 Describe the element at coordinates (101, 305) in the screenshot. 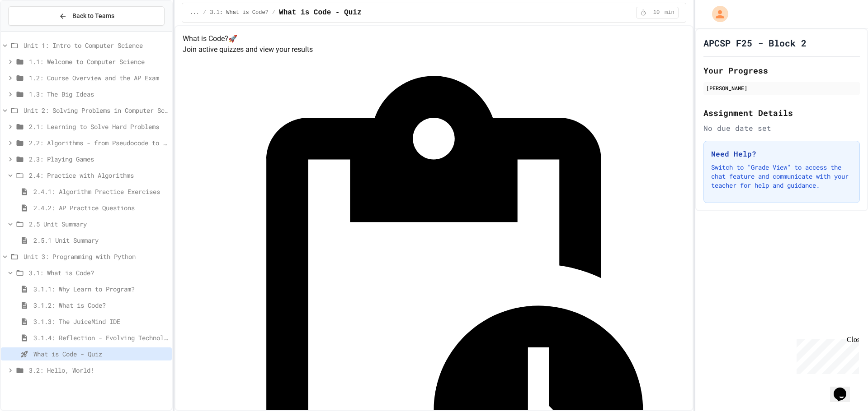

I see `span: 3.1.2: What is Code?` at that location.